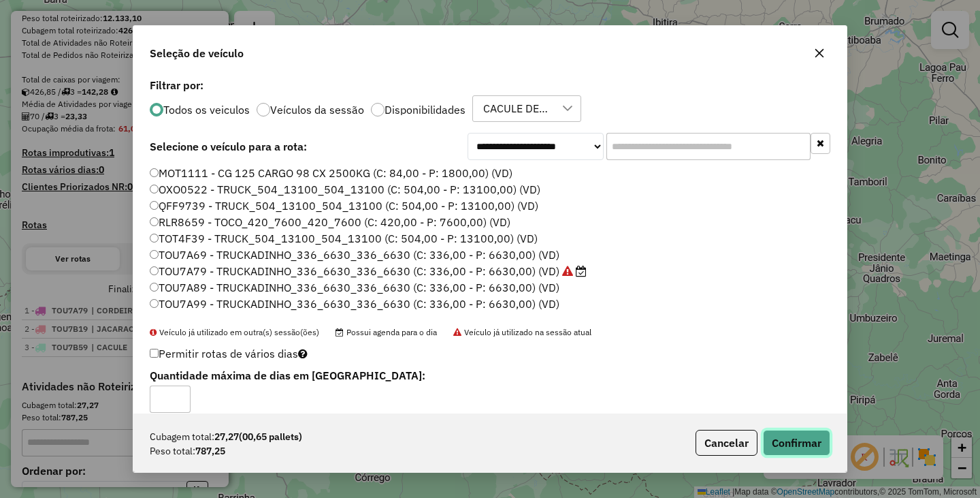  What do you see at coordinates (568, 271) in the screenshot?
I see `i: Veículo já utilizado na sessão atual` at bounding box center [568, 271].